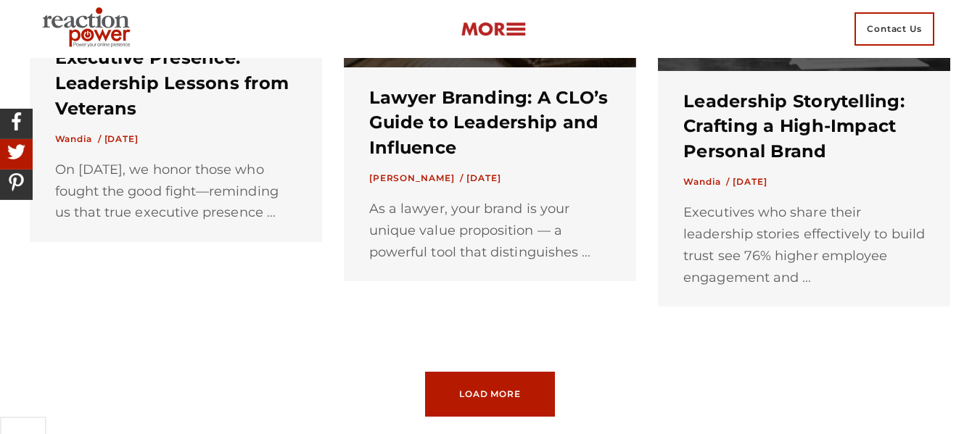 The image size is (980, 434). What do you see at coordinates (494, 29) in the screenshot?
I see `img: more-btn.png` at bounding box center [494, 29].